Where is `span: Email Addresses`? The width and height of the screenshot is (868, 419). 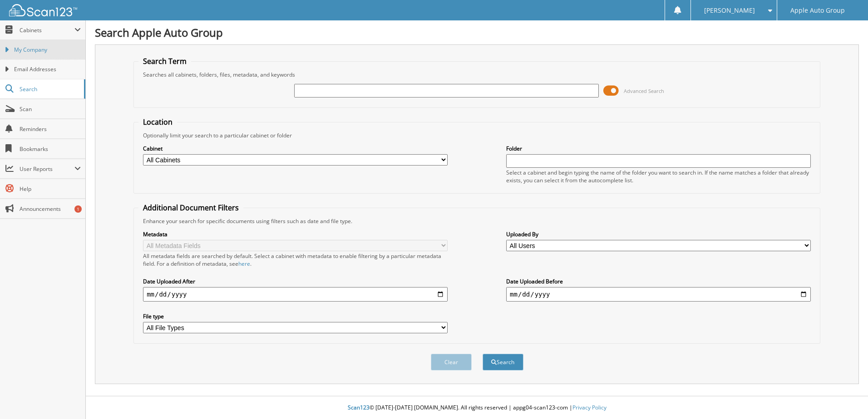
span: Email Addresses is located at coordinates (47, 69).